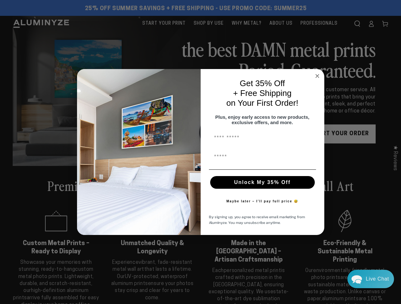  Describe the element at coordinates (377, 279) in the screenshot. I see `div: Contact Us Directly` at that location.